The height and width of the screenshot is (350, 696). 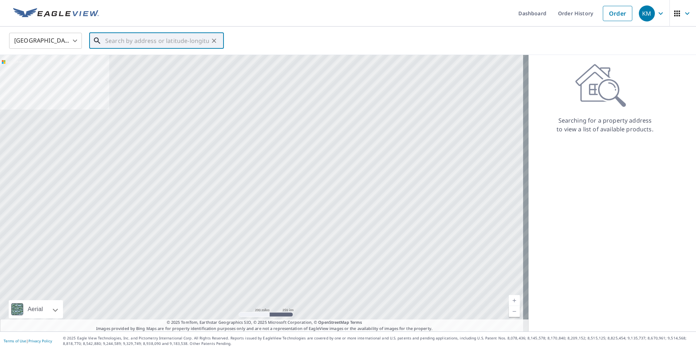 What do you see at coordinates (378, 341) in the screenshot?
I see `p: © 2025 Eagle View Technologies, Inc. and Pictometry International Corp. All Rights Reserved. Repo...` at bounding box center [378, 341].